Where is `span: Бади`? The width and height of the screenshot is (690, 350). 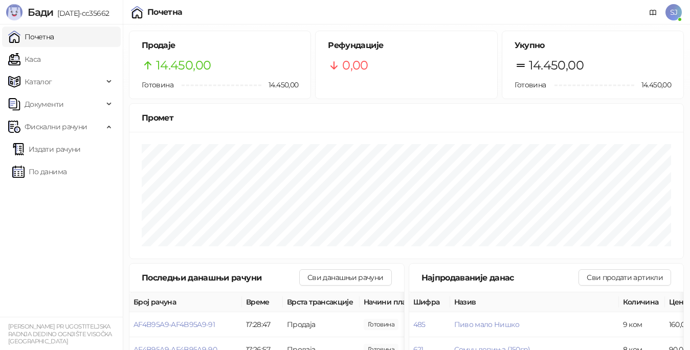
span: Бади is located at coordinates (40, 12).